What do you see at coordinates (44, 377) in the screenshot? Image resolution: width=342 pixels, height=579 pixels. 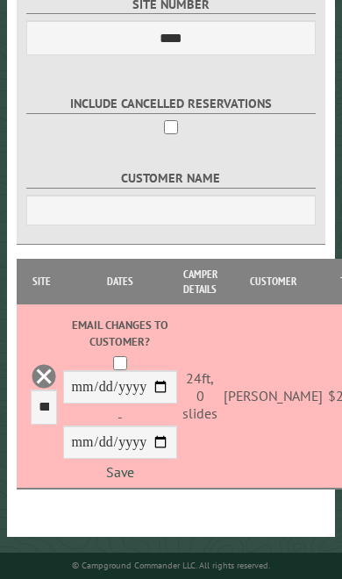 I see `a: Delete this reservation` at bounding box center [44, 377].